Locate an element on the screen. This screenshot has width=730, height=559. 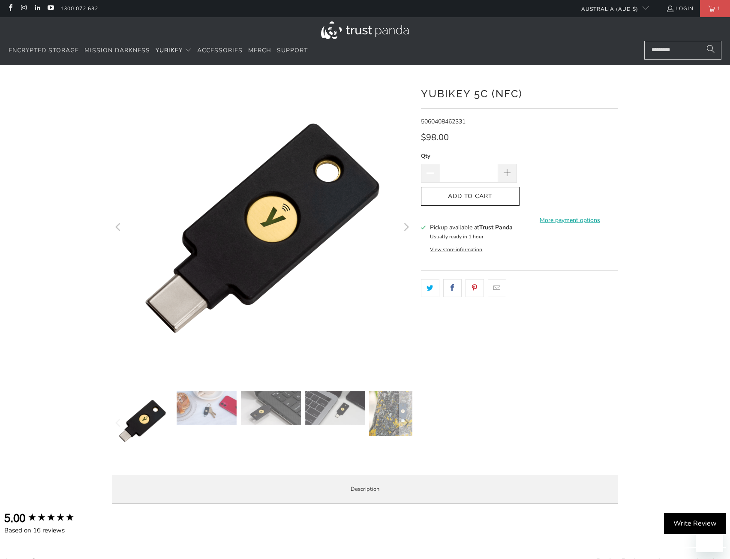
a: Mission Darkness is located at coordinates (117, 51).